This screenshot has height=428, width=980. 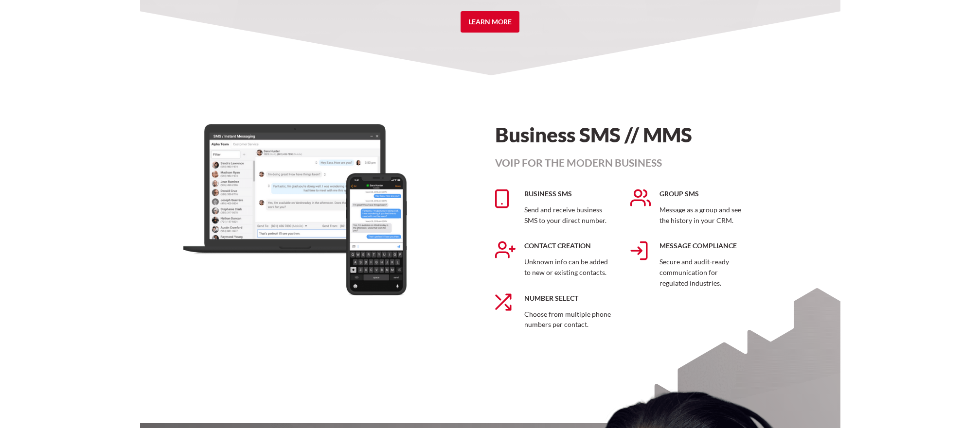 I want to click on p: Send and receive business SMS to your direct number., so click(x=568, y=215).